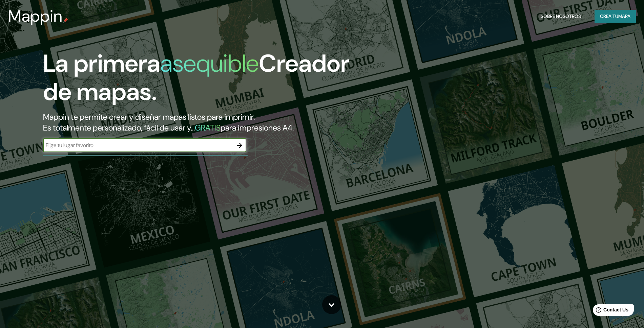 This screenshot has width=644, height=328. I want to click on font: asequible, so click(209, 64).